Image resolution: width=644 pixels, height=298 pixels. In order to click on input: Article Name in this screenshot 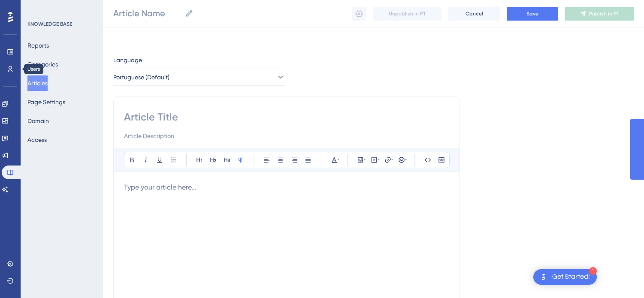, I will do `click(147, 13)`.